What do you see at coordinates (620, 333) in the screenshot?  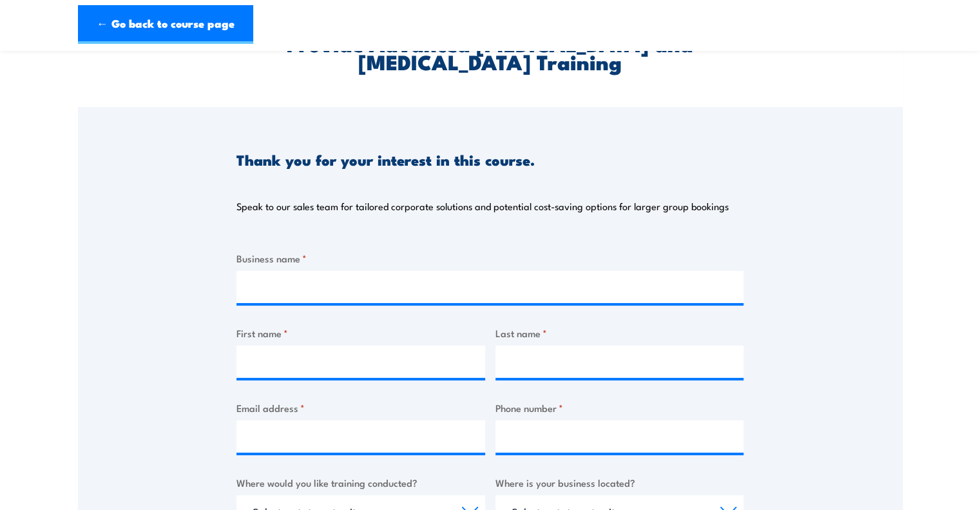 I see `label: Last name` at bounding box center [620, 333].